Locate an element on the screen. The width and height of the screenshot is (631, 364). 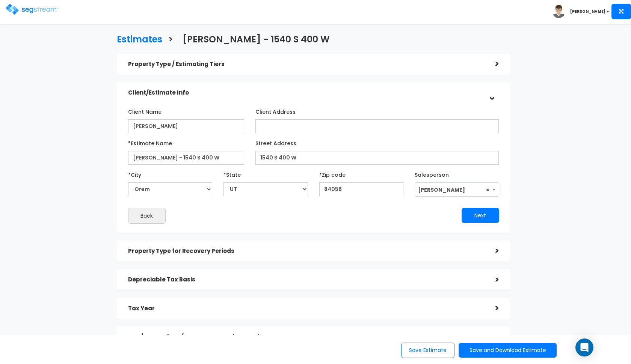
span: (optional) is located at coordinates (246, 337).